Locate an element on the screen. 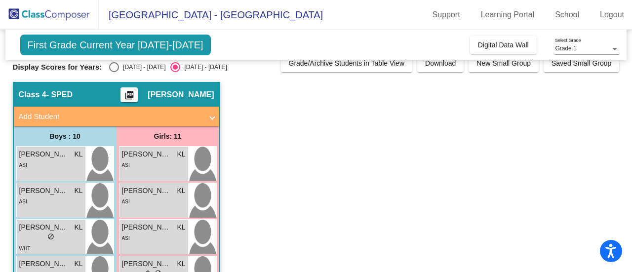  span: do_not_disturb_alt is located at coordinates (51, 237).